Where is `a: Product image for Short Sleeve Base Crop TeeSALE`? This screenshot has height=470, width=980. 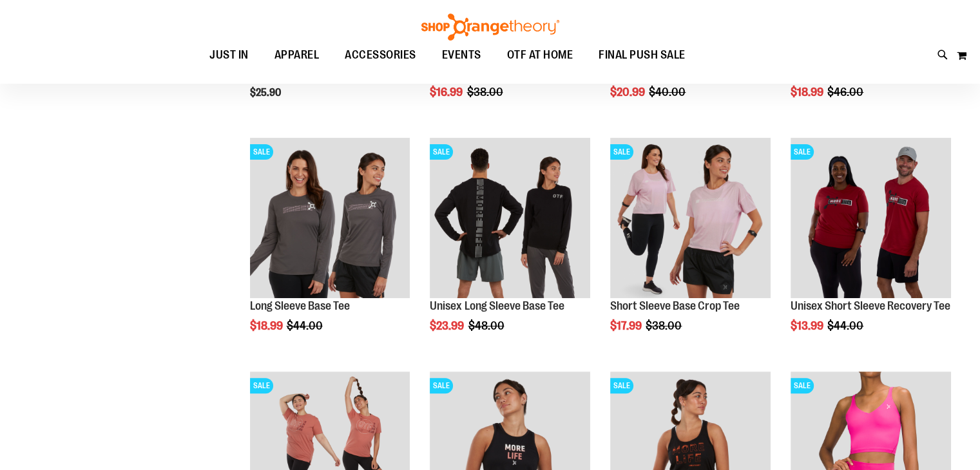 a: Product image for Short Sleeve Base Crop TeeSALE is located at coordinates (690, 219).